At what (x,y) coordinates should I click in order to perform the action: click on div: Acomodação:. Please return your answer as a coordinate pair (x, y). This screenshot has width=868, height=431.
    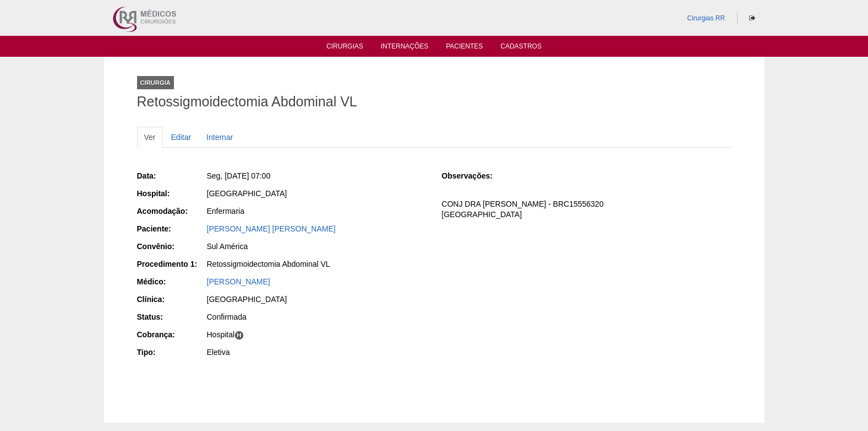
    Looking at the image, I should click on (171, 211).